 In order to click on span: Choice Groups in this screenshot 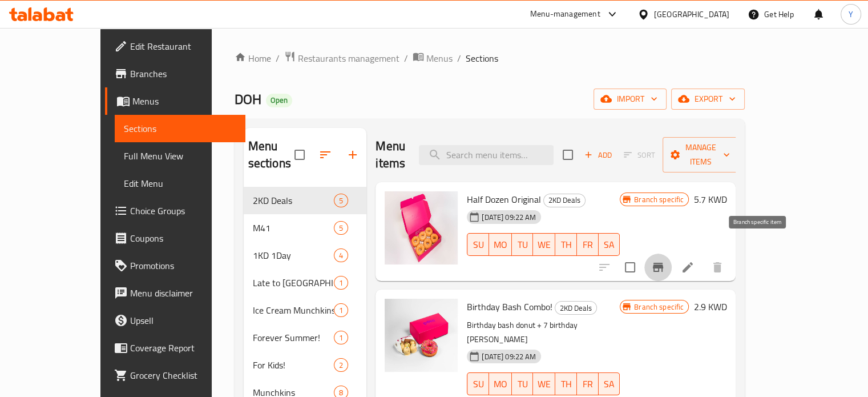, I will do `click(183, 211)`.